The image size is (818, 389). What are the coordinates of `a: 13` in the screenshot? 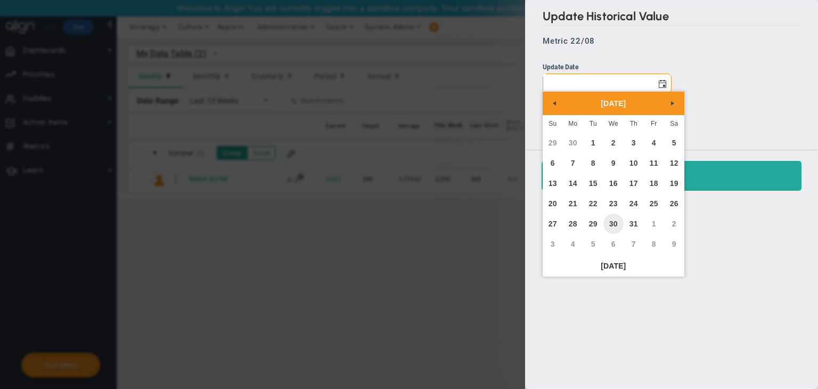 It's located at (553, 183).